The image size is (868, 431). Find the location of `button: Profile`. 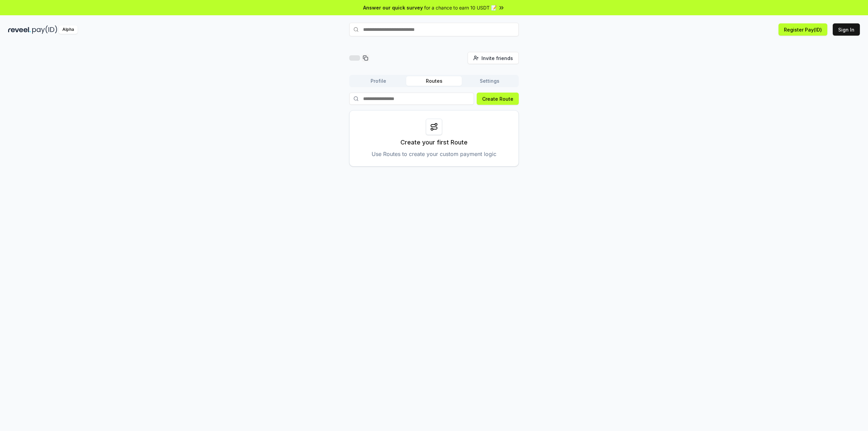

button: Profile is located at coordinates (378, 81).